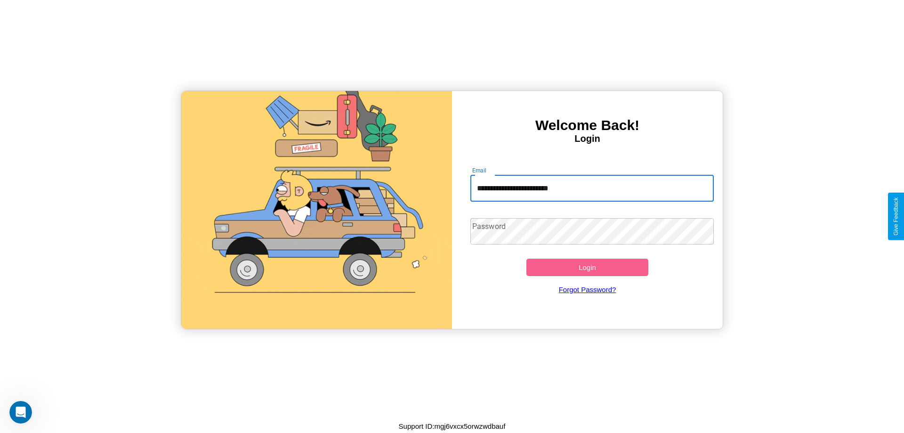 This screenshot has height=433, width=904. Describe the element at coordinates (588, 289) in the screenshot. I see `a: Forgot Password?` at that location.